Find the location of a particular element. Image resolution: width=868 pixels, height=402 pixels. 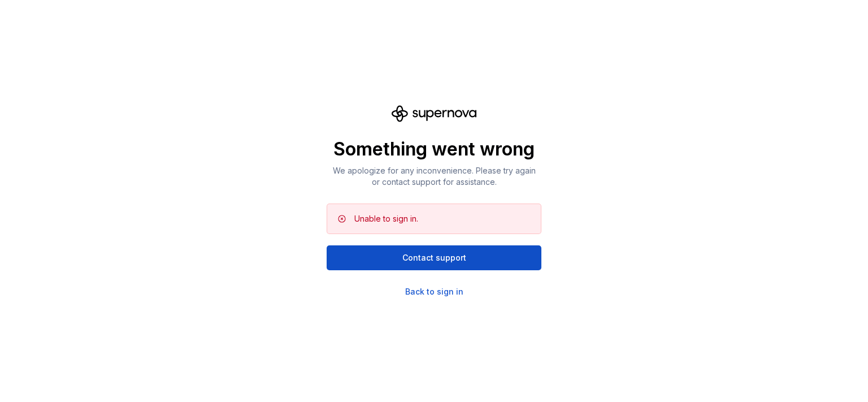

span: Contact support is located at coordinates (434, 258).